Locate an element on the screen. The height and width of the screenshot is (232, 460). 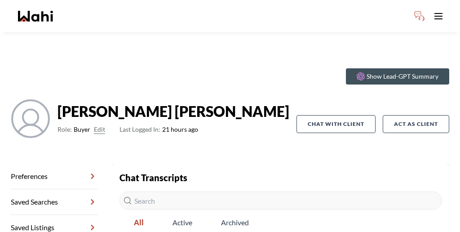
span: Active is located at coordinates (182, 222).